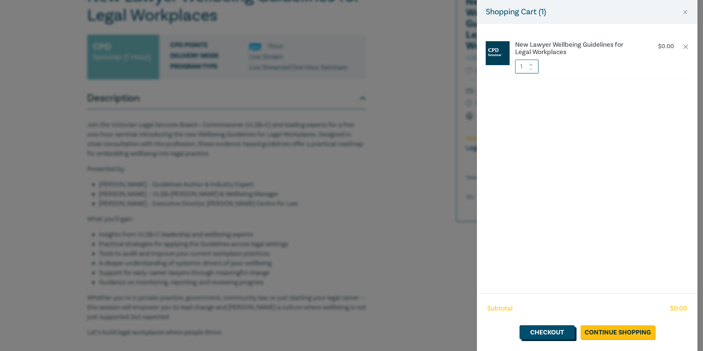 This screenshot has width=703, height=351. Describe the element at coordinates (576, 49) in the screenshot. I see `h6: New Lawyer Wellbeing Guidelines for Legal Workplaces` at that location.